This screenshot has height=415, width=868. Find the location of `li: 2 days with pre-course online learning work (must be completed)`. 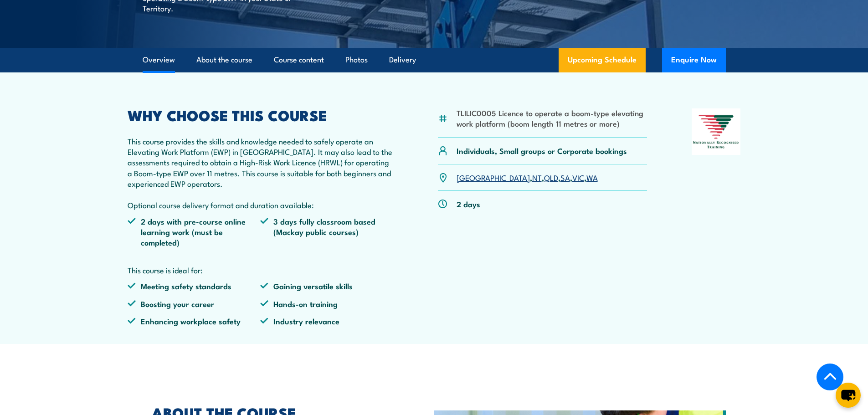

li: 2 days with pre-course online learning work (must be completed) is located at coordinates (195, 232).